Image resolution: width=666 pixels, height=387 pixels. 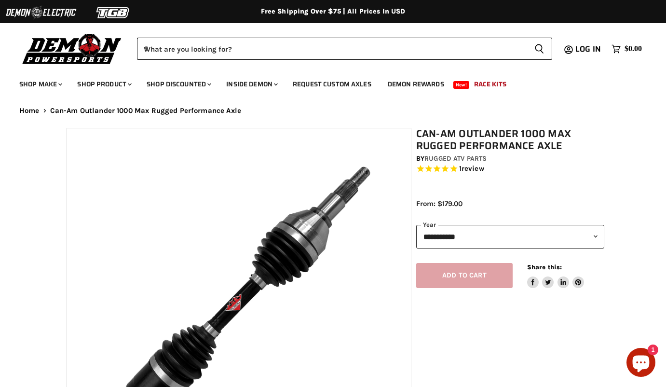 I want to click on span: From: $179.00, so click(x=440, y=204).